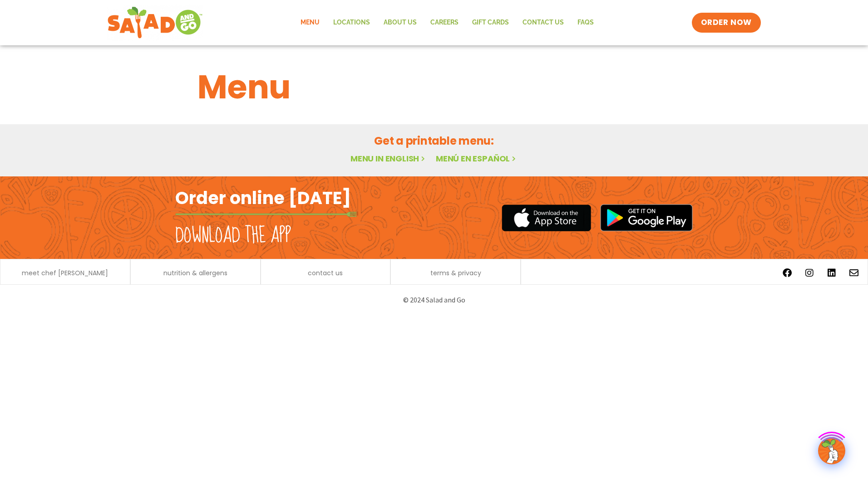 This screenshot has width=868, height=487. What do you see at coordinates (477, 158) in the screenshot?
I see `a: Menú en español` at bounding box center [477, 158].